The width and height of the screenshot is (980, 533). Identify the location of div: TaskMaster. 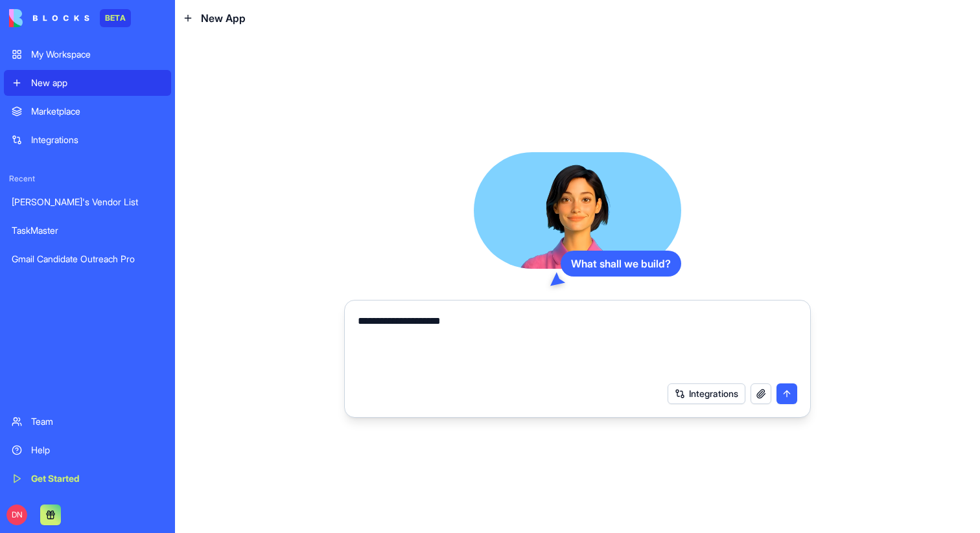
(88, 231).